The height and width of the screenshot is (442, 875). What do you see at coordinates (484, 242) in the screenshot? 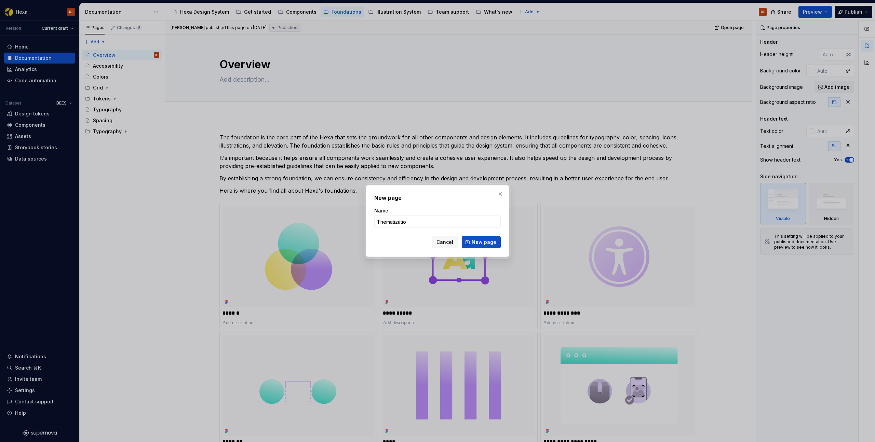
I see `span: New page` at bounding box center [484, 242].